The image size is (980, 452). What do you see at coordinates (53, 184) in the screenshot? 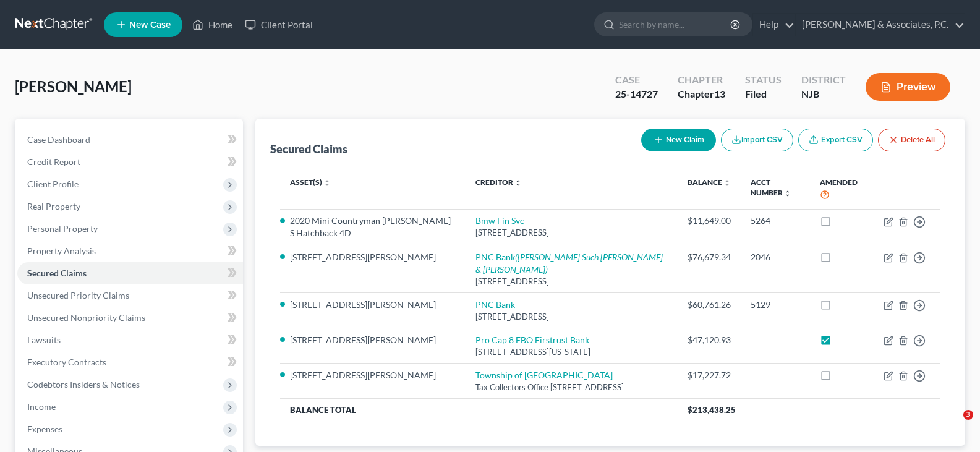
I see `span: Client Profile` at bounding box center [53, 184].